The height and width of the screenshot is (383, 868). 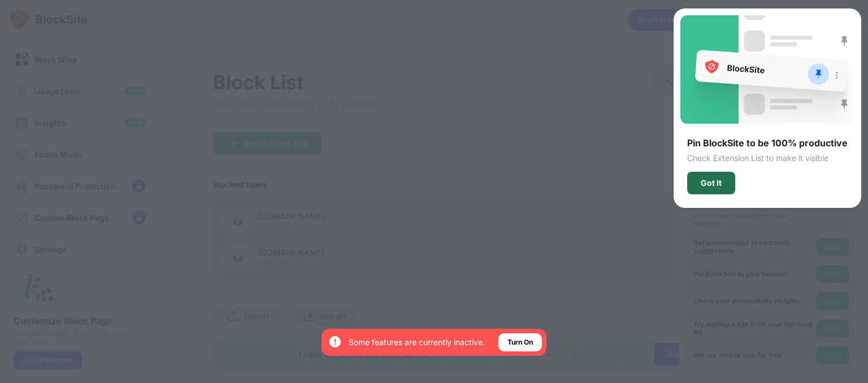 What do you see at coordinates (767, 143) in the screenshot?
I see `div: Pin BlockSite to be 100% productive` at bounding box center [767, 143].